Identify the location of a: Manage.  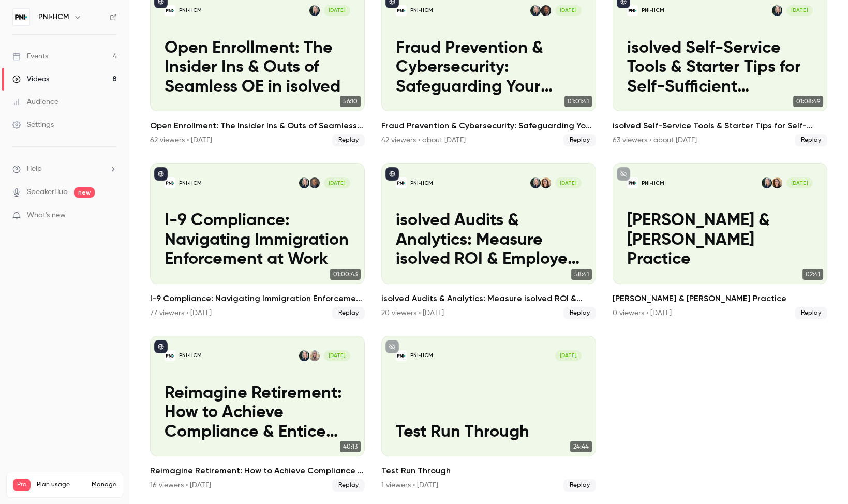
(104, 484).